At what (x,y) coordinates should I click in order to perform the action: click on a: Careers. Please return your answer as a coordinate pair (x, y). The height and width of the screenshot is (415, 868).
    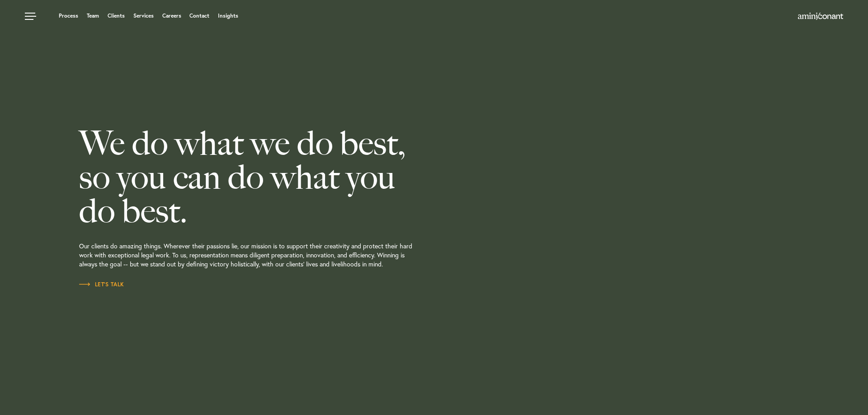
    Looking at the image, I should click on (171, 16).